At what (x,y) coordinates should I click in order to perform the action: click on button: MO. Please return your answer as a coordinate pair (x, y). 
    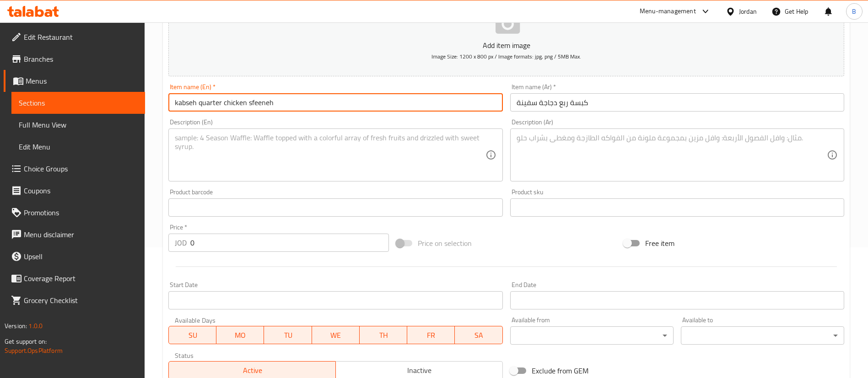
    Looking at the image, I should click on (240, 335).